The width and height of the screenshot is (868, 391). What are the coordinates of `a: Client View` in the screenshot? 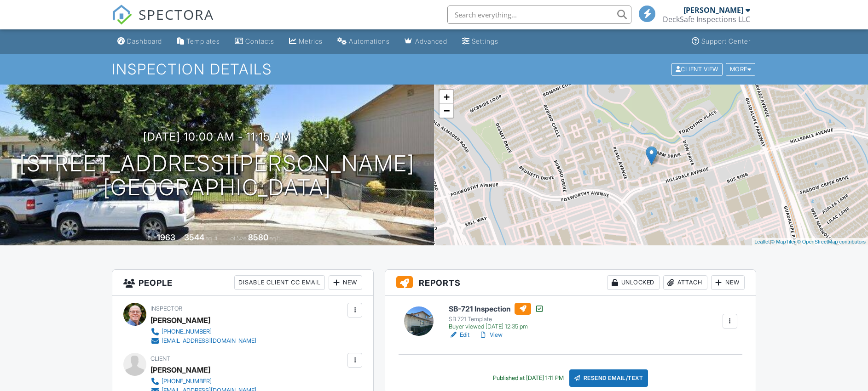 It's located at (698, 68).